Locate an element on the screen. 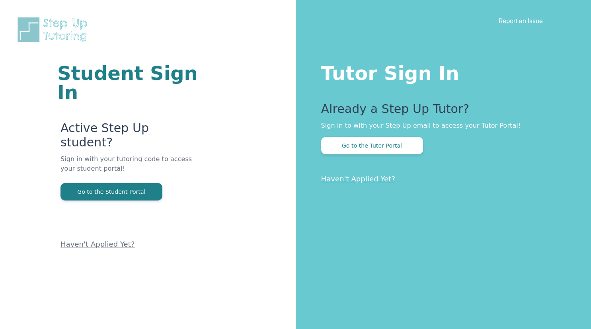  h1: Student Sign In is located at coordinates (129, 83).